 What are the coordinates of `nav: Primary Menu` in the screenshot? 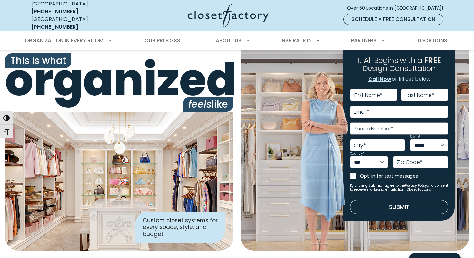 It's located at (237, 41).